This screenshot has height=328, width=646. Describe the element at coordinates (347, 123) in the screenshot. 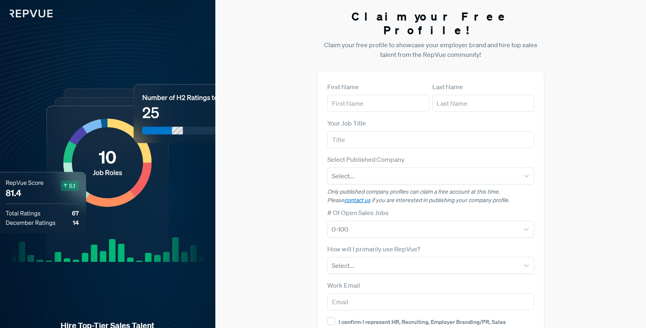

I see `label: Your Job Title` at that location.